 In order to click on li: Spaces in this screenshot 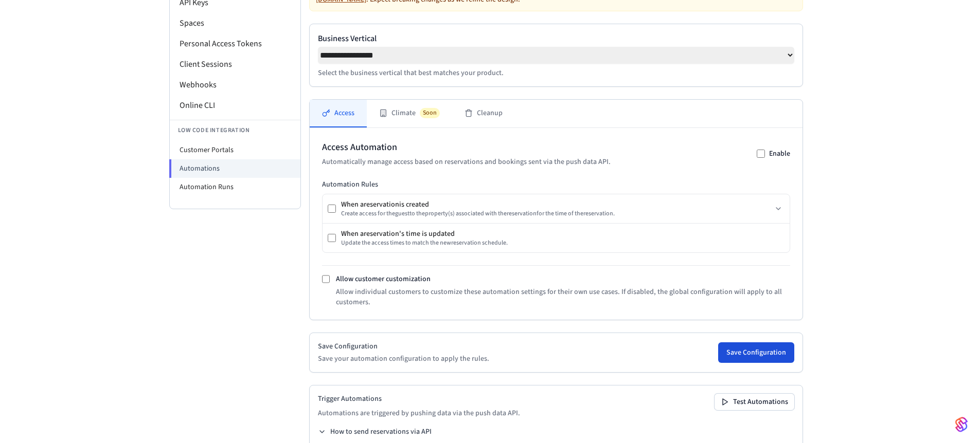, I will do `click(235, 23)`.